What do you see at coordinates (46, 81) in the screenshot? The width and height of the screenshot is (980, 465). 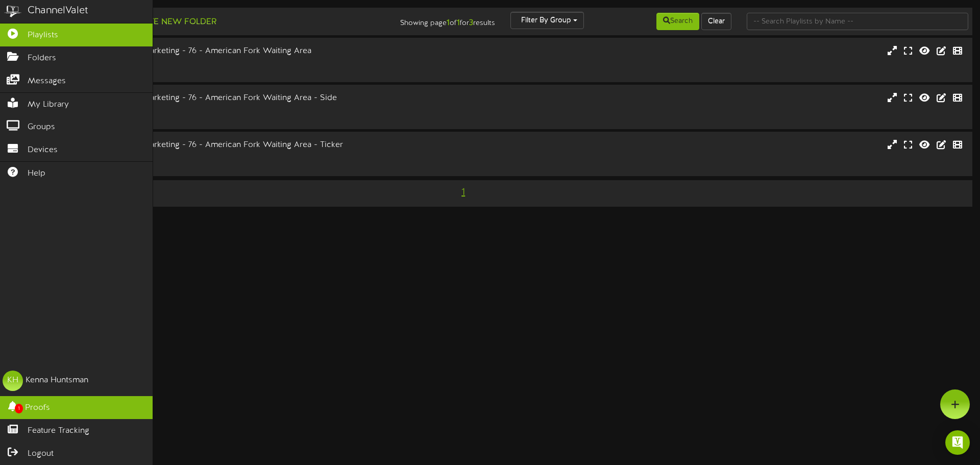 I see `span: Messages` at bounding box center [46, 81].